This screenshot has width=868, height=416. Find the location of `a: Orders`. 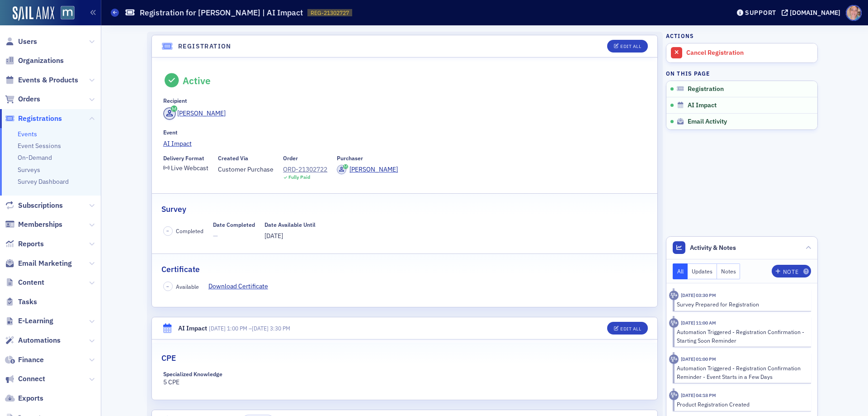

a: Orders is located at coordinates (22, 99).